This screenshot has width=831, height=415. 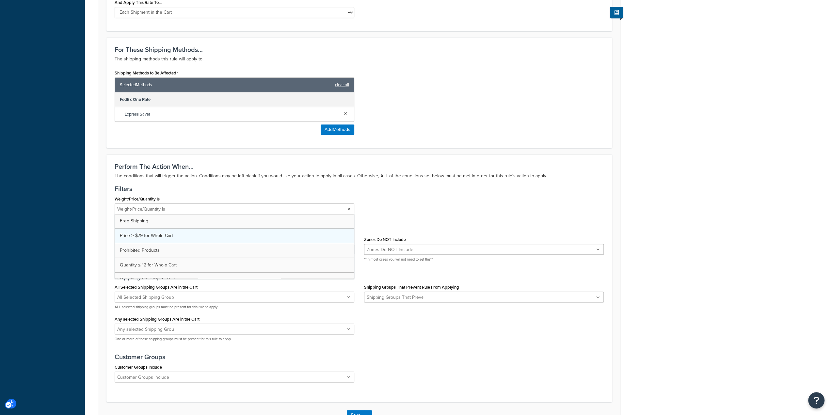 What do you see at coordinates (234, 265) in the screenshot?
I see `a: Quantity ≤ 12 for Whole Cart` at bounding box center [234, 265].